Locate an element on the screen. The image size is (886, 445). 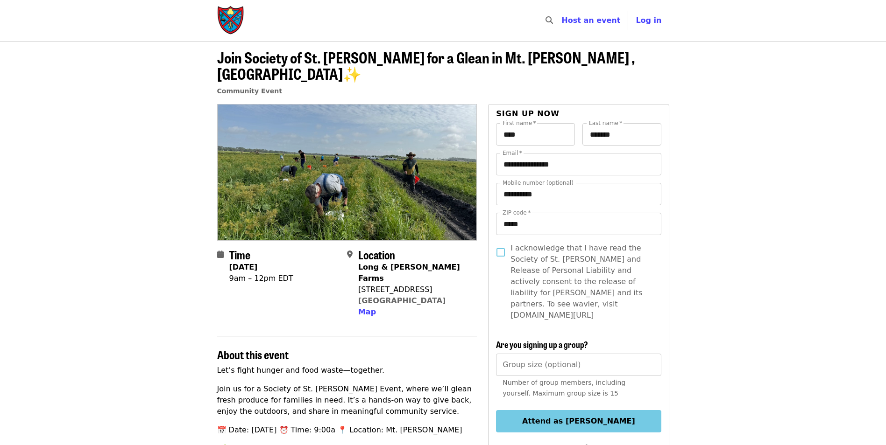
a: Host an event is located at coordinates (591, 20).